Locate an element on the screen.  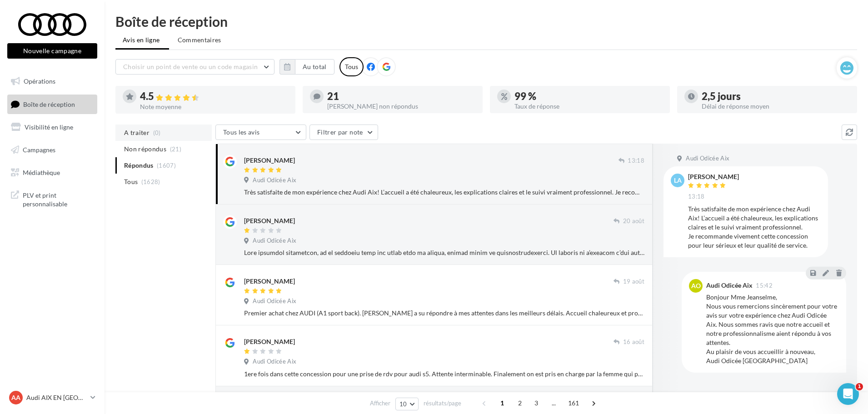
span: Opérations is located at coordinates (39, 81).